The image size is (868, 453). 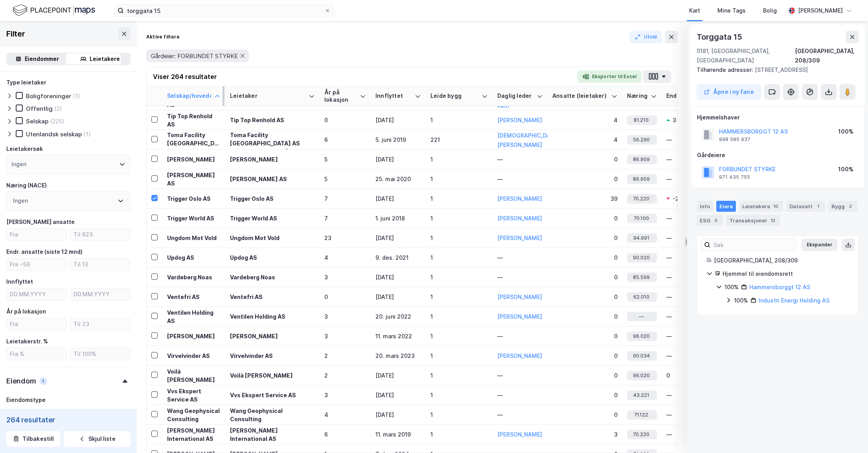 I want to click on div: Ungdom Mot Vold, so click(x=194, y=238).